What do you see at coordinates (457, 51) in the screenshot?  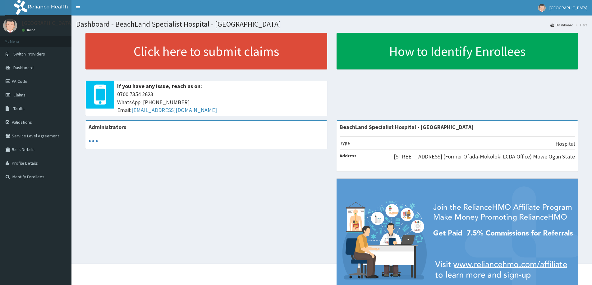 I see `a: How to Identify Enrollees` at bounding box center [457, 51].